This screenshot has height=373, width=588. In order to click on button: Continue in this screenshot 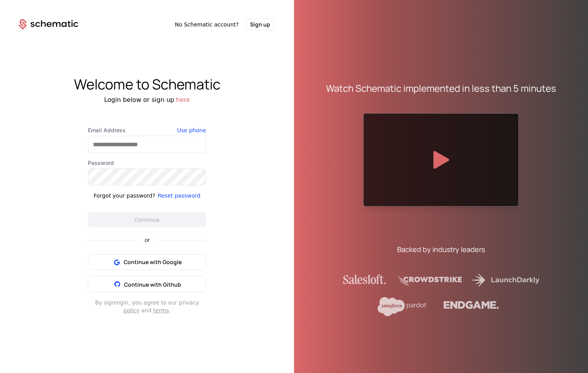, I will do `click(147, 220)`.